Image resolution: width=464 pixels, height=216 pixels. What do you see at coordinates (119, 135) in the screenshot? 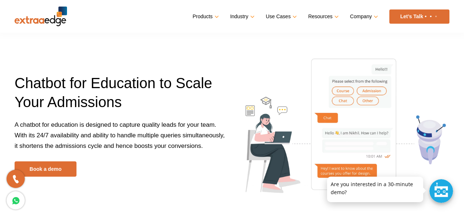
I see `span: A chatbot for education is designed to capture quality leads for your team. With its 24/7 availab...` at bounding box center [119, 135].